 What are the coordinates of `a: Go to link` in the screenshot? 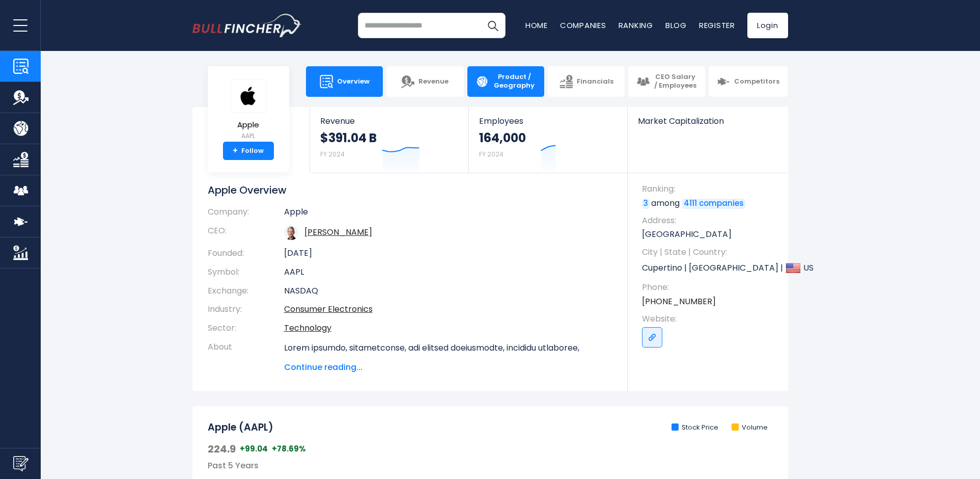 It's located at (653, 337).